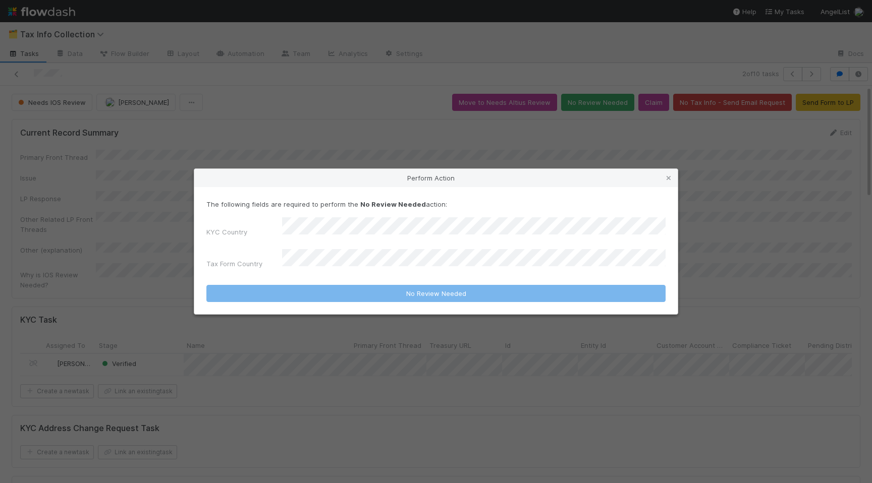 This screenshot has height=483, width=872. I want to click on button: No Review Needed, so click(436, 294).